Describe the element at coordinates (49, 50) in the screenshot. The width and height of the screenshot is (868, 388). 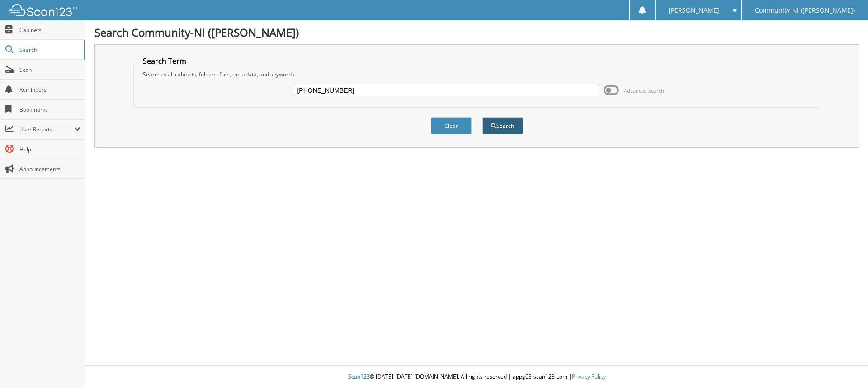
I see `span: Search` at that location.